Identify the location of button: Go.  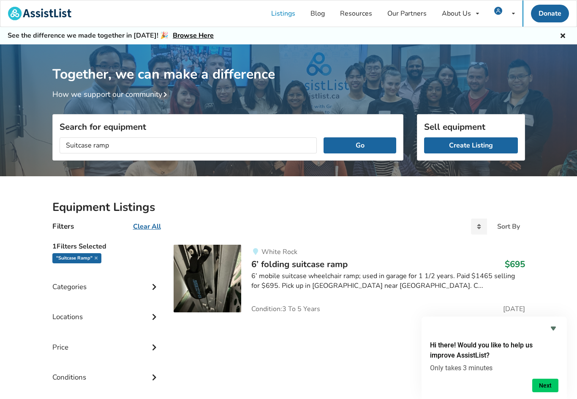
(360, 145).